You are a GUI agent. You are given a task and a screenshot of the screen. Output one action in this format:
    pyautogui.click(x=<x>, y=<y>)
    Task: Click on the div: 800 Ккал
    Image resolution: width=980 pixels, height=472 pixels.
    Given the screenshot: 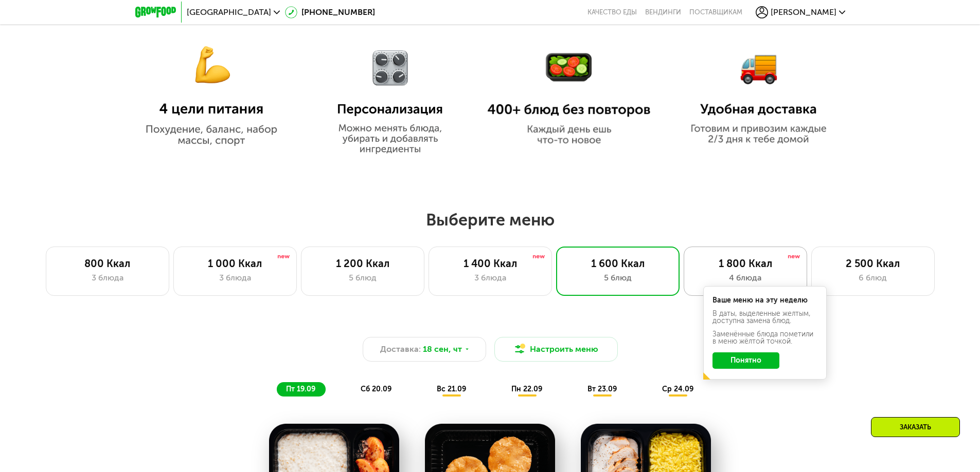 What is the action you would take?
    pyautogui.click(x=108, y=264)
    